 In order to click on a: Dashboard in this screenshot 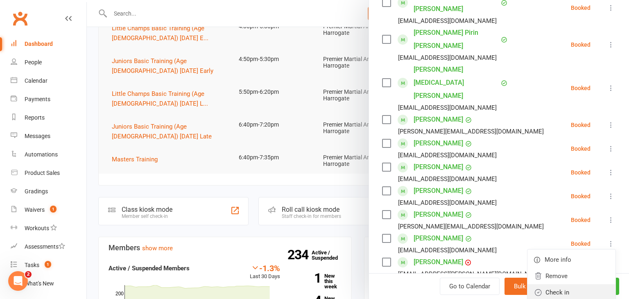, I will do `click(48, 44)`.